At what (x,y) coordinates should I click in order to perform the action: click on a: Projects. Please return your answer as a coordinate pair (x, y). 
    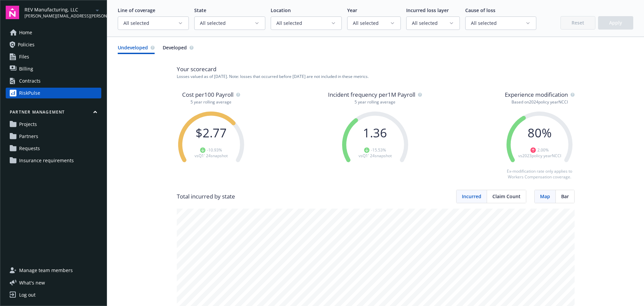
    Looking at the image, I should click on (53, 124).